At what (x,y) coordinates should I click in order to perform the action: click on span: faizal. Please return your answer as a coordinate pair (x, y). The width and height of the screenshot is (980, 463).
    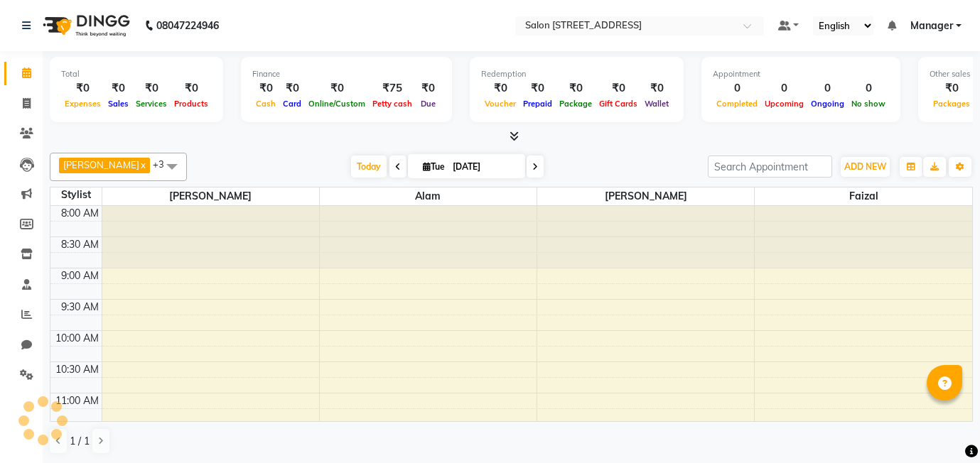
    Looking at the image, I should click on (863, 196).